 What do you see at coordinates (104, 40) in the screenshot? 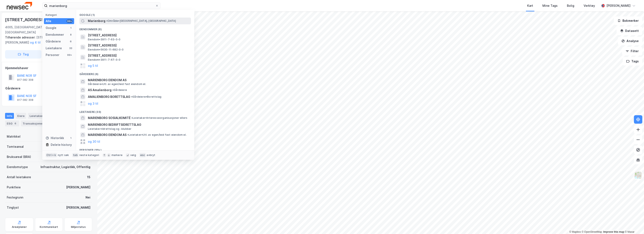
I see `span: Eiendom • 3911-7-63-0-0` at bounding box center [104, 40].